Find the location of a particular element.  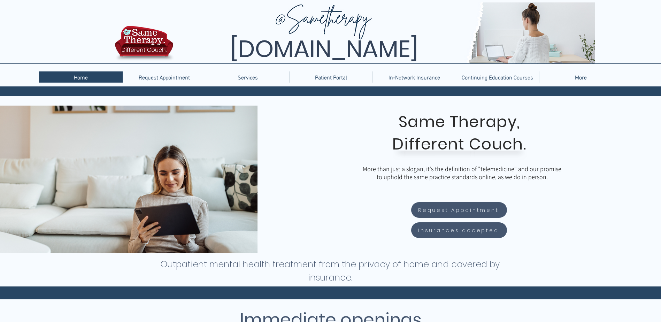

div: Services is located at coordinates (247, 77).